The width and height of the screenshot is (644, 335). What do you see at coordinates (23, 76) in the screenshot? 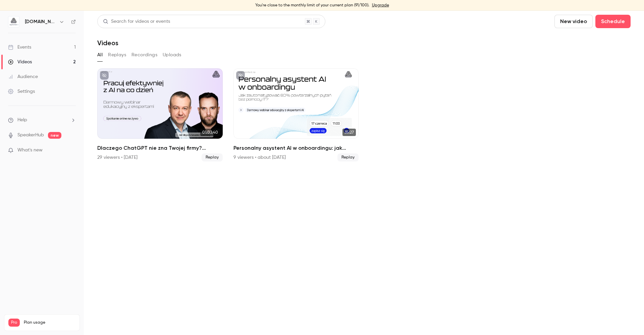
I see `div: Audience` at bounding box center [23, 76].